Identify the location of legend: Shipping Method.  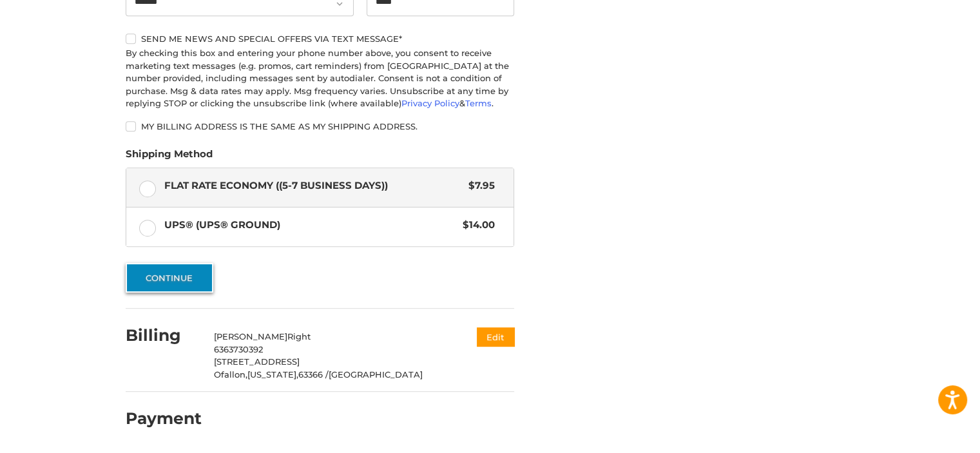
(169, 157).